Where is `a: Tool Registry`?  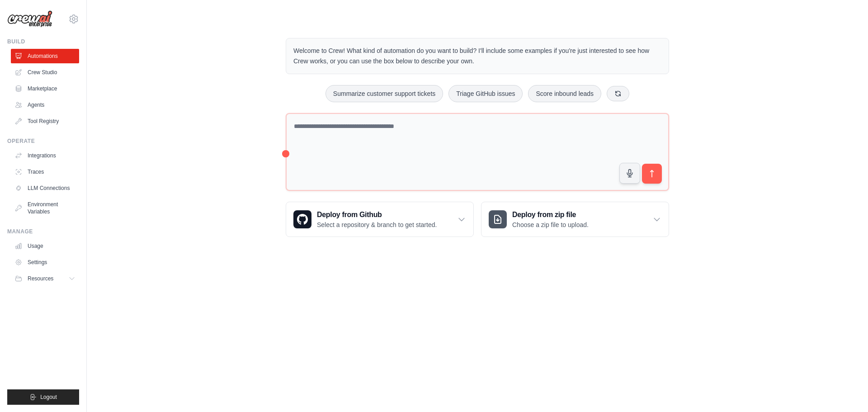 a: Tool Registry is located at coordinates (45, 121).